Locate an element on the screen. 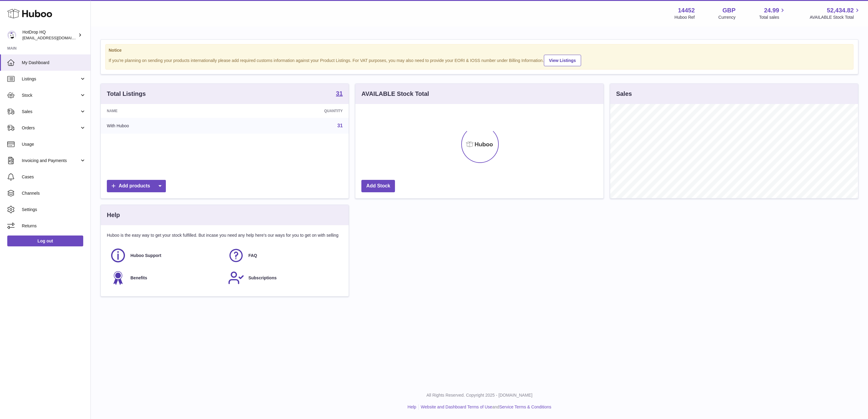 This screenshot has width=868, height=419. a: 52,434.82 AVAILABLE Stock Total is located at coordinates (835, 14).